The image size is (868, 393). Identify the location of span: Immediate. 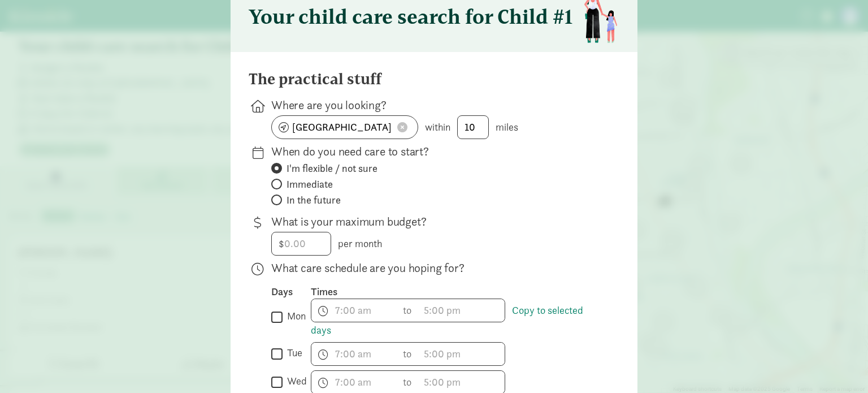
(310, 185).